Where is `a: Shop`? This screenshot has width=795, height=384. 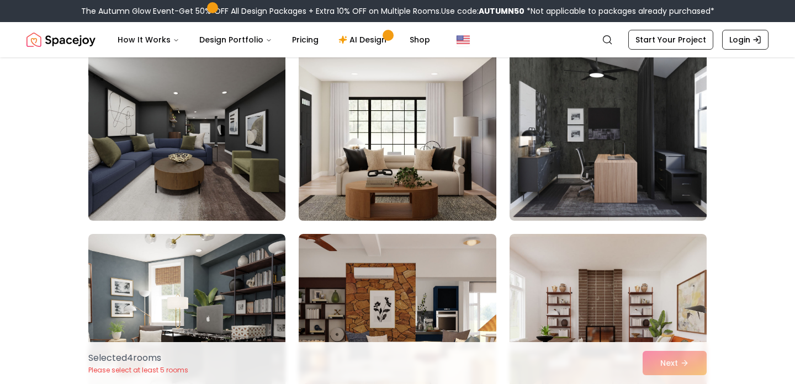
a: Shop is located at coordinates (420, 40).